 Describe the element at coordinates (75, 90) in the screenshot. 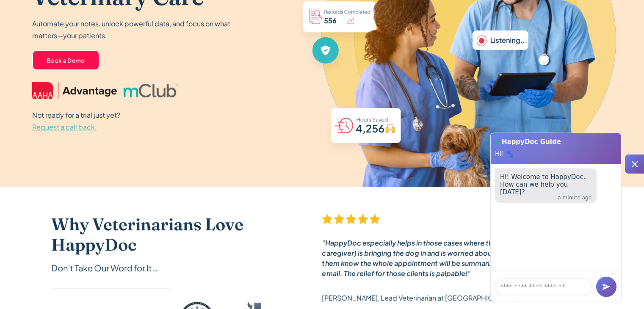

I see `img: AAHA Advantage logo` at that location.